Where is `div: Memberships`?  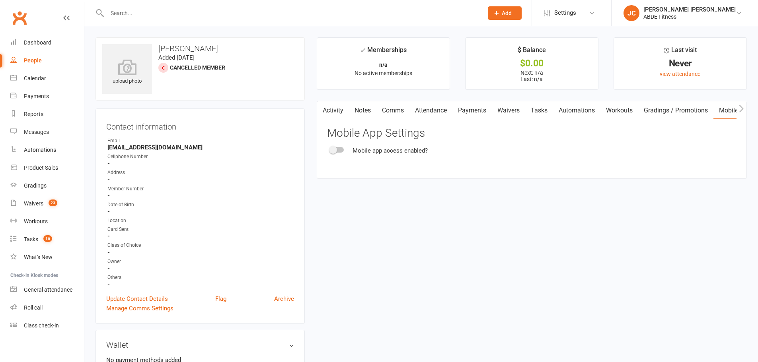 div: Memberships is located at coordinates (383, 52).